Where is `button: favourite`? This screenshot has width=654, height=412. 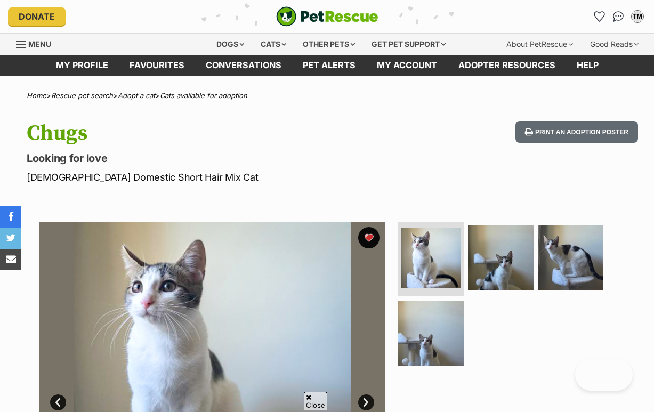
button: favourite is located at coordinates (369, 238).